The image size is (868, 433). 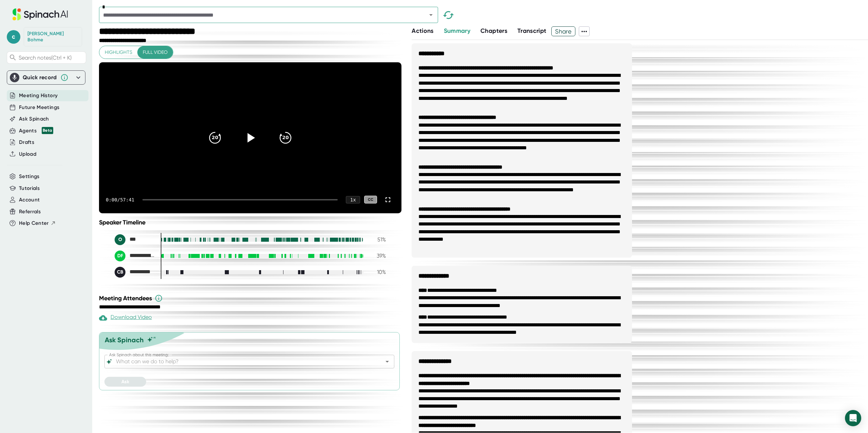 What do you see at coordinates (126, 318) in the screenshot?
I see `div: Download Video` at bounding box center [126, 318].